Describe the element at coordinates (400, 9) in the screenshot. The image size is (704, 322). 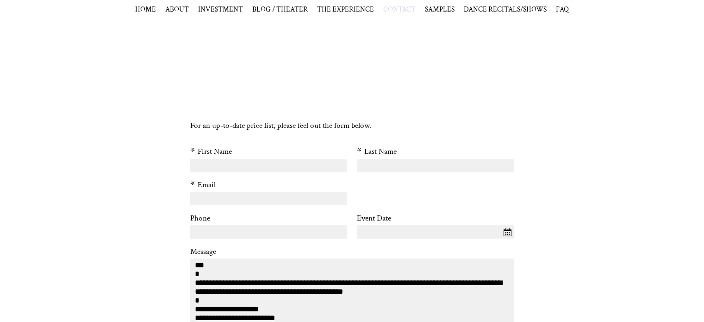
I see `a: CONTACT` at that location.